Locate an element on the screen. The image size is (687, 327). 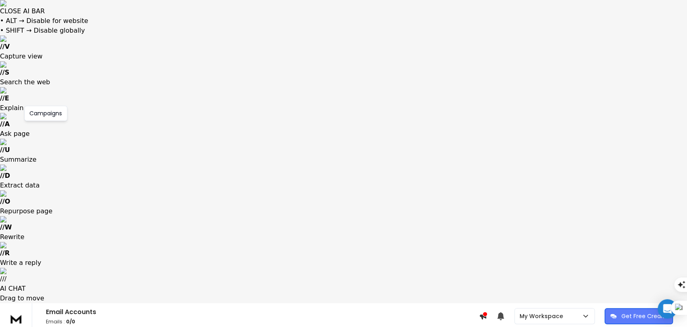
span: 0 / 0 is located at coordinates (70, 321).